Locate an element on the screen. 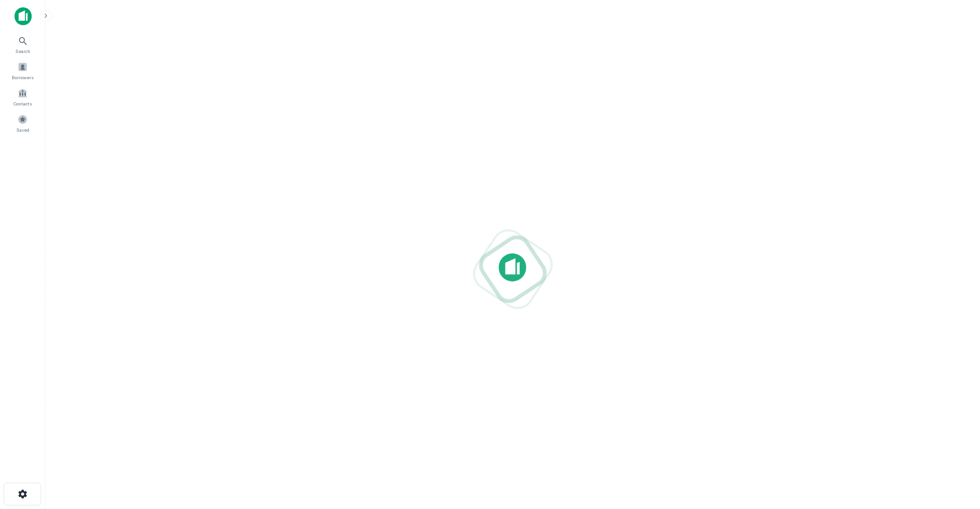 The width and height of the screenshot is (980, 509). a: Borrowers is located at coordinates (22, 70).